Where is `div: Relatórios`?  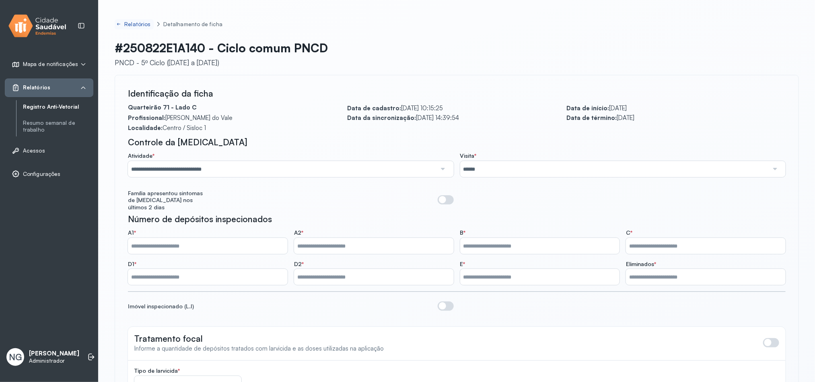
div: Relatórios is located at coordinates (138, 24).